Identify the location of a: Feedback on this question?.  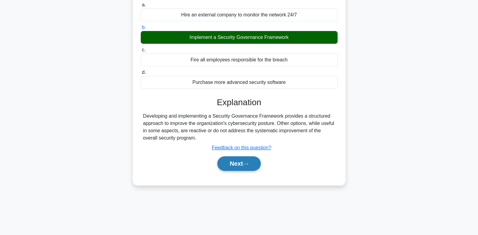
(242, 148).